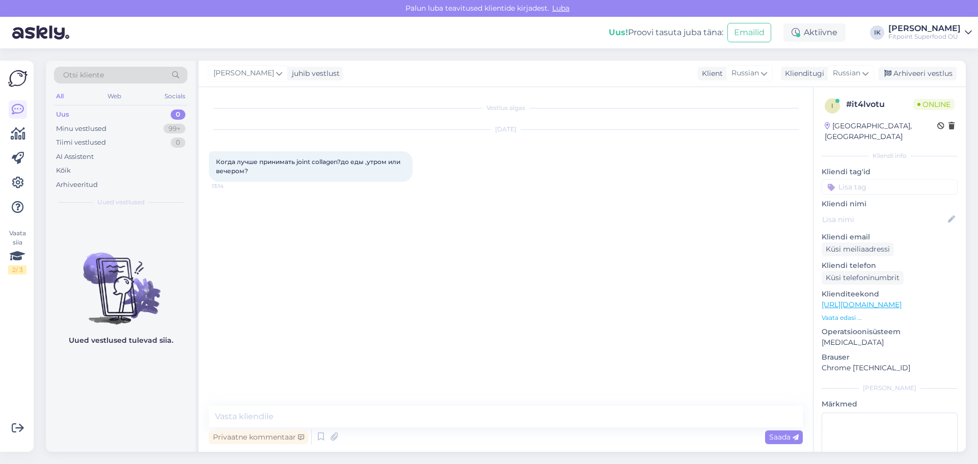  Describe the element at coordinates (815, 33) in the screenshot. I see `div: Aktiivne` at that location.